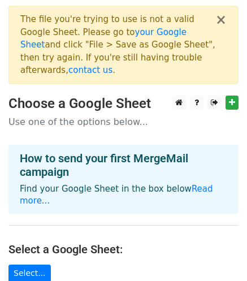 Image resolution: width=247 pixels, height=281 pixels. I want to click on h4: How to send your first MergeMail campaign, so click(123, 165).